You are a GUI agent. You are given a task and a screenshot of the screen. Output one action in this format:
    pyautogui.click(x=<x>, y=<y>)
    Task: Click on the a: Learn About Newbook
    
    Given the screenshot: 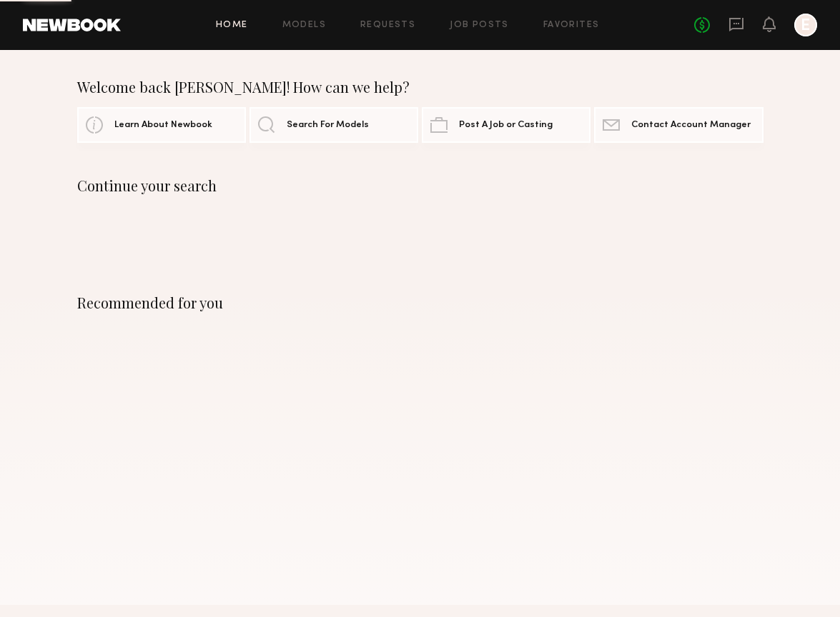 What is the action you would take?
    pyautogui.click(x=162, y=125)
    